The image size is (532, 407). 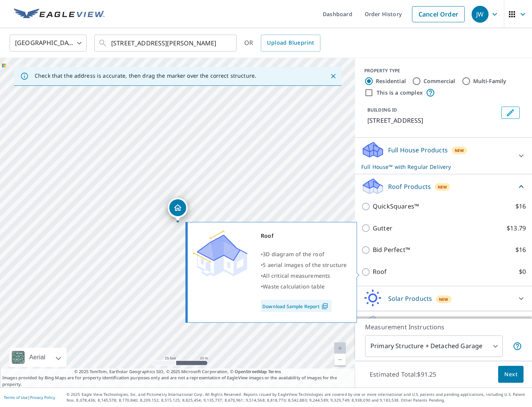 What do you see at coordinates (391, 81) in the screenshot?
I see `label: Residential` at bounding box center [391, 81].